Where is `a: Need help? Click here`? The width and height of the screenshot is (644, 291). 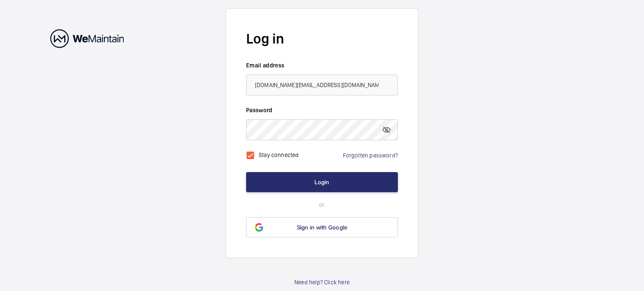 a: Need help? Click here is located at coordinates (322, 282).